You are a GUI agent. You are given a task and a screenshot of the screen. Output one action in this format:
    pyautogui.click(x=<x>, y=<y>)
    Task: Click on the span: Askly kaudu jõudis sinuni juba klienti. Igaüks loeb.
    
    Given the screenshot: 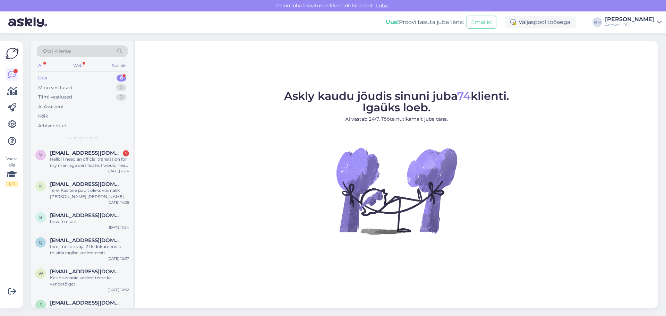 What is the action you would take?
    pyautogui.click(x=397, y=102)
    